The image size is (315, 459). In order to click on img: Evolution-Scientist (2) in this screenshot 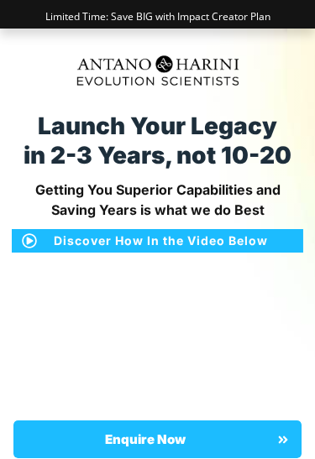, I will do `click(158, 71)`.